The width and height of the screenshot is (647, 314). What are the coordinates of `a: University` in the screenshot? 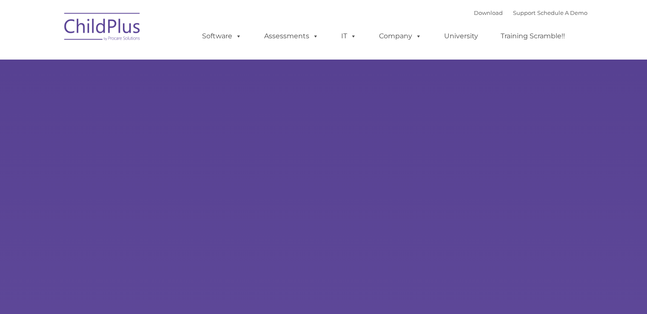 It's located at (461, 36).